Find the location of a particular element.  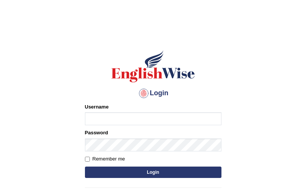

button: Login is located at coordinates (153, 172).